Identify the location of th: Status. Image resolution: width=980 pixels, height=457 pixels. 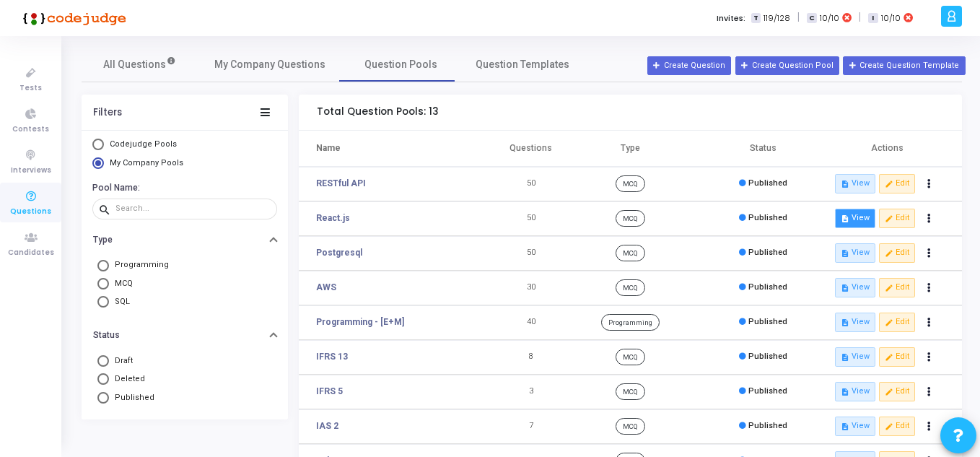
(763, 148).